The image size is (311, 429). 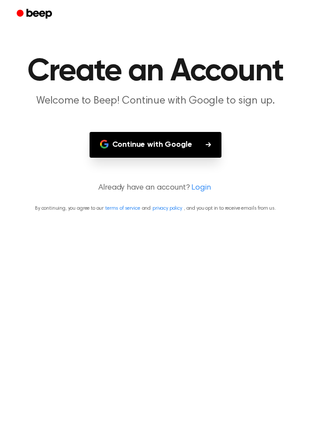 What do you see at coordinates (155, 208) in the screenshot?
I see `p: By continuing, you agree to our and , and you opt in to receive emails from us.` at bounding box center [155, 208].